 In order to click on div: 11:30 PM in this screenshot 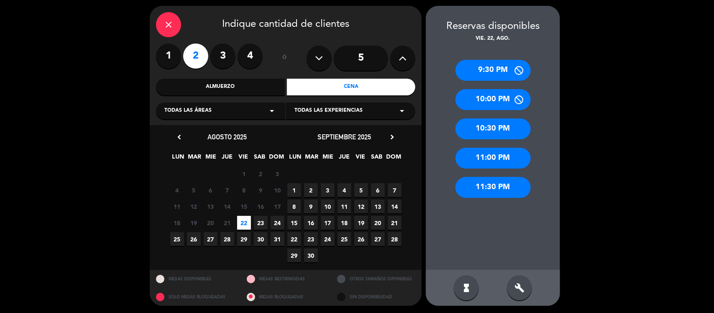, I will do `click(493, 187)`.